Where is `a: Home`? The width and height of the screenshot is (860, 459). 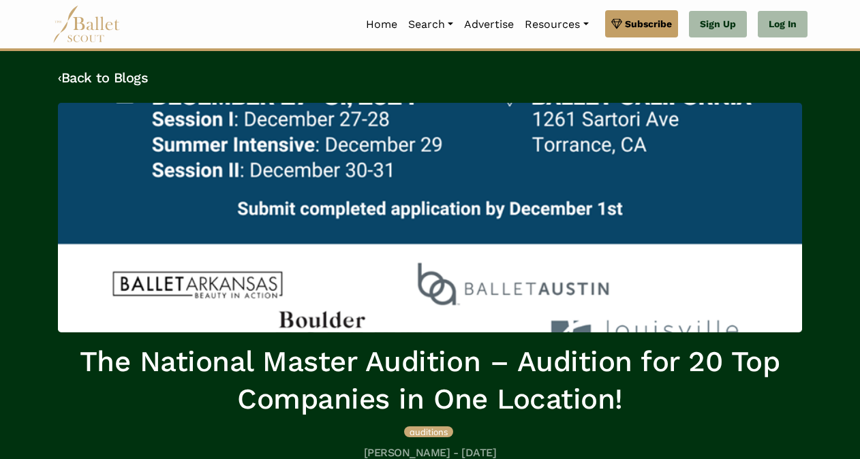 a: Home is located at coordinates (382, 25).